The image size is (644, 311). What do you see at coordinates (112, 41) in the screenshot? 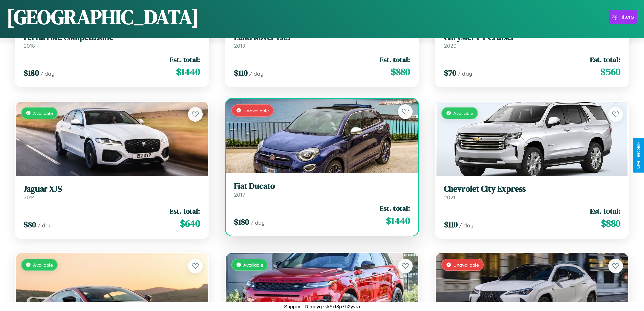
I see `a: Ferrari 812 Competizione2018` at bounding box center [112, 41].